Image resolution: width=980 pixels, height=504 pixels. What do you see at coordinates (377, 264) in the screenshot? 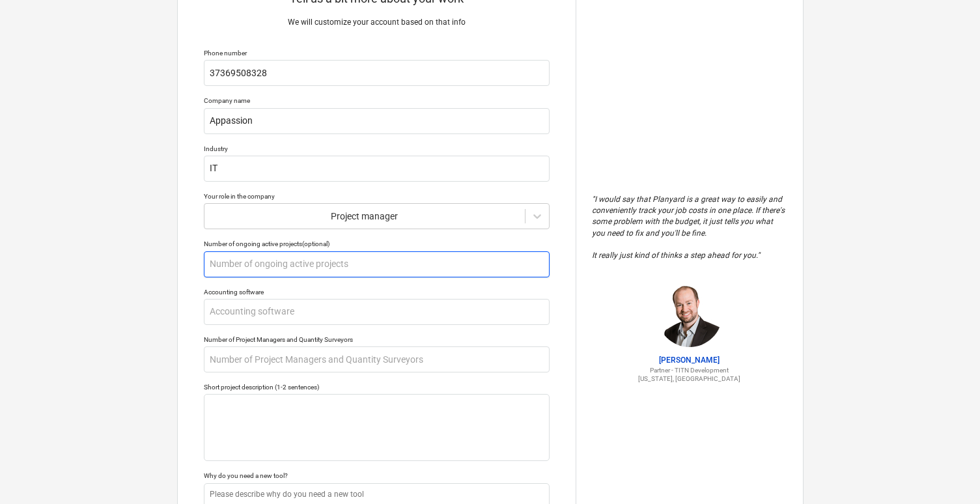
I see `input: Number of ongoing active projects` at bounding box center [377, 264].